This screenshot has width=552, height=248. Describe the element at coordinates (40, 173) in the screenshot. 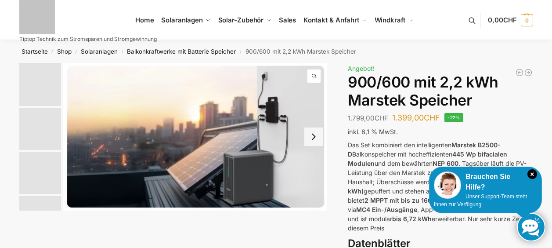

I see `img: Anschlusskabel-3meter_schweizer-stecker` at that location.